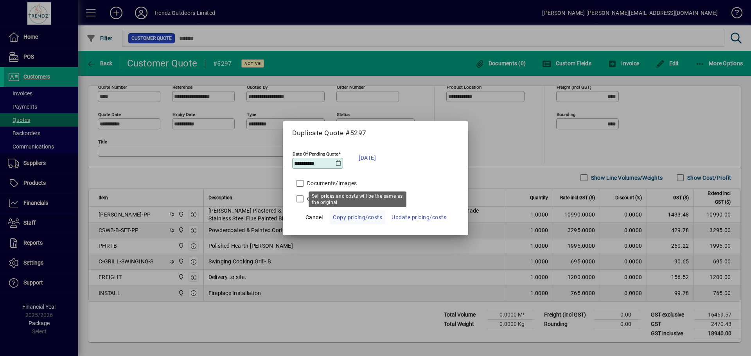 The width and height of the screenshot is (751, 356). What do you see at coordinates (419, 218) in the screenshot?
I see `button: Update pricing/costs` at bounding box center [419, 218].